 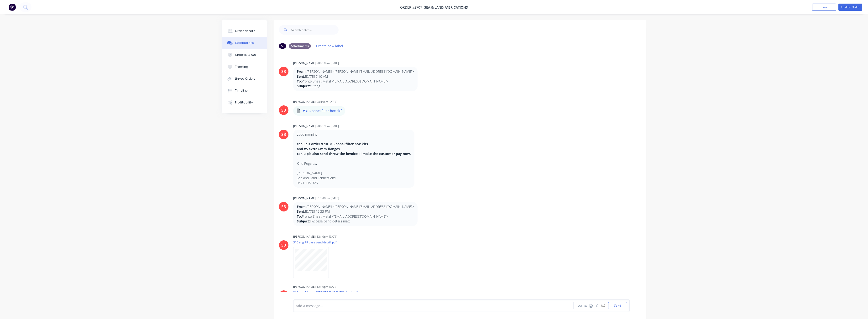 What do you see at coordinates (244, 67) in the screenshot?
I see `button: Tracking` at bounding box center [244, 67].